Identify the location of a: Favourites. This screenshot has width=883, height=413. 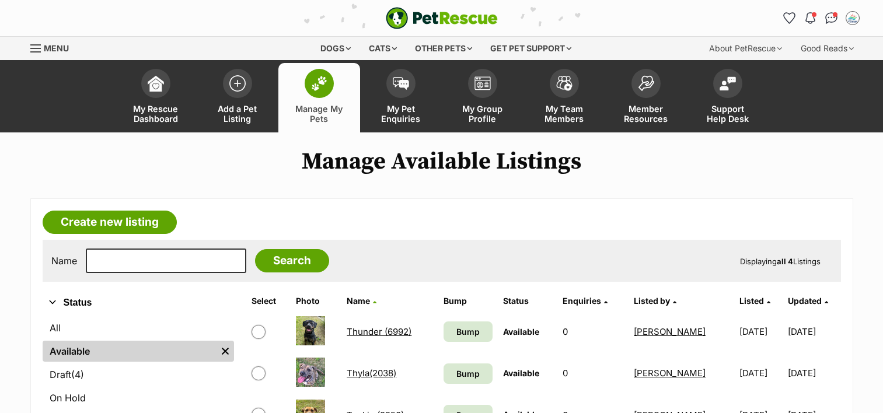
(789, 18).